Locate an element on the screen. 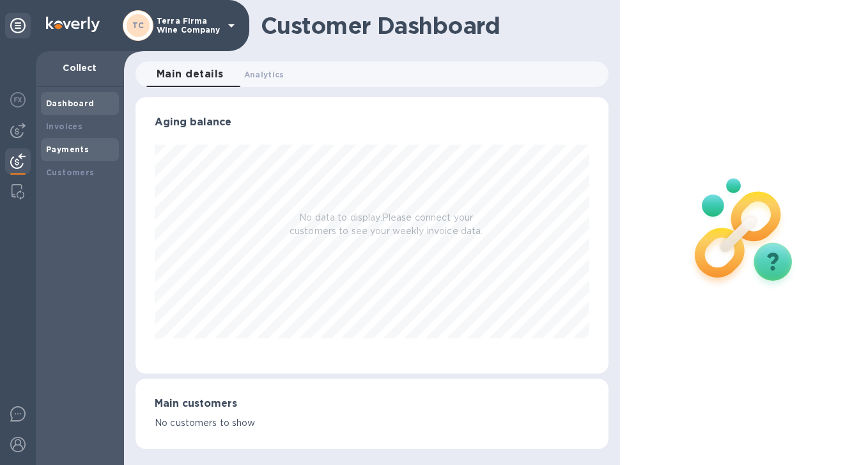  img: Logo is located at coordinates (73, 24).